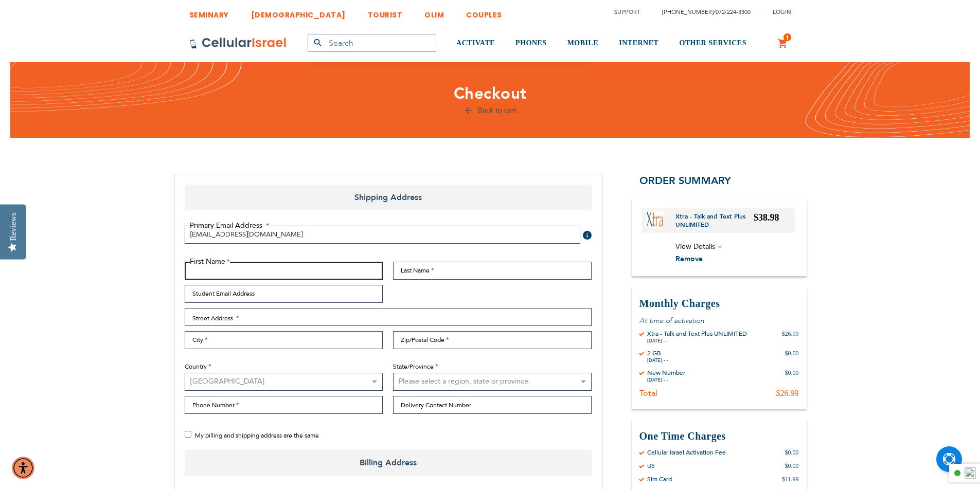 Image resolution: width=980 pixels, height=490 pixels. I want to click on span: Login, so click(782, 12).